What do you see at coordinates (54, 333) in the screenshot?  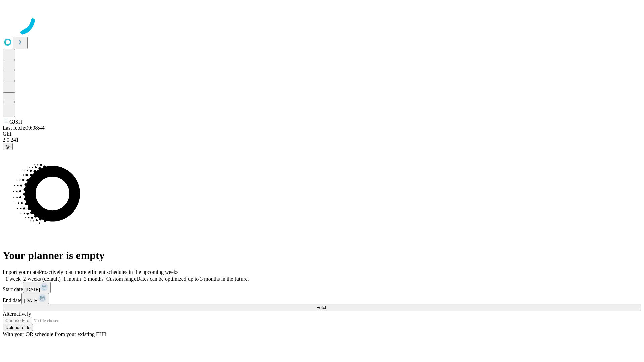 I see `span: With your OR schedule from your existing EHR` at bounding box center [54, 333].